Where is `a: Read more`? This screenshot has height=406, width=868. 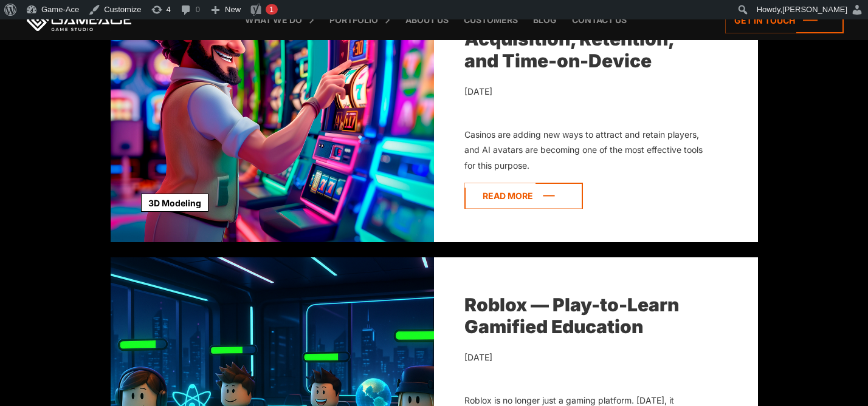 a: Read more is located at coordinates (524, 195).